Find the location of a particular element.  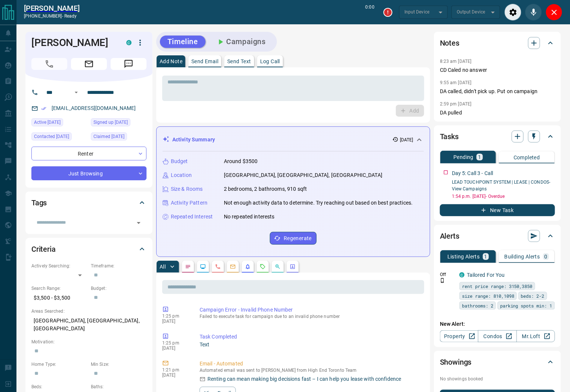

svg: Emails is located at coordinates (233, 266).